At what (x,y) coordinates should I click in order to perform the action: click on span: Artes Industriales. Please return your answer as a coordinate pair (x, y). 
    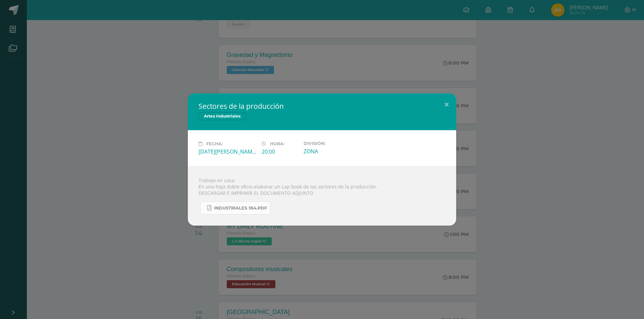
    Looking at the image, I should click on (222, 116).